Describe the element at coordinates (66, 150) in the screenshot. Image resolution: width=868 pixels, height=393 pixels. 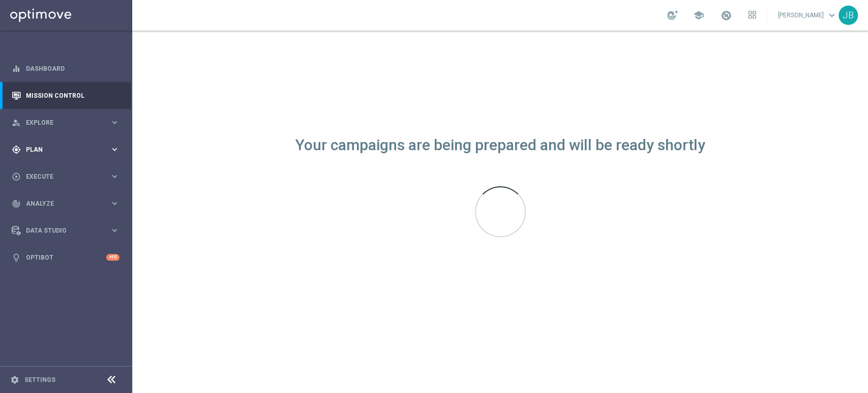
I see `div: gps_fixed Plan keyboard_arrow_right` at that location.